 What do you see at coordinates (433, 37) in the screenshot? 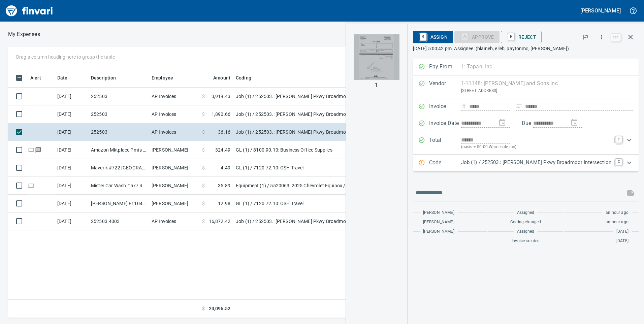
I see `span: Assign` at bounding box center [433, 37].